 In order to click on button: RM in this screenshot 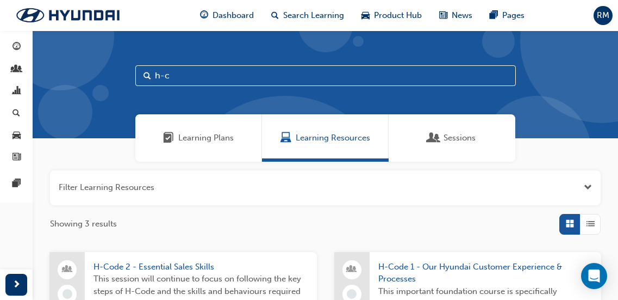, I will do `click(603, 15)`.